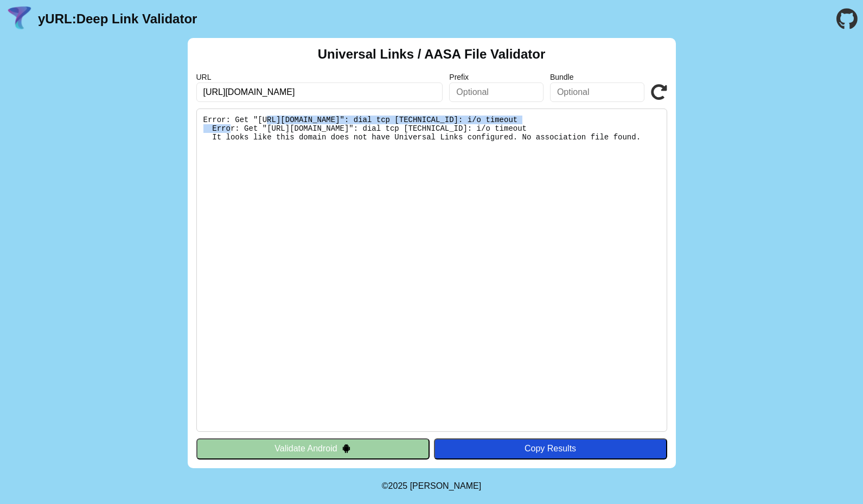 The width and height of the screenshot is (863, 504). I want to click on span: 2025, so click(398, 485).